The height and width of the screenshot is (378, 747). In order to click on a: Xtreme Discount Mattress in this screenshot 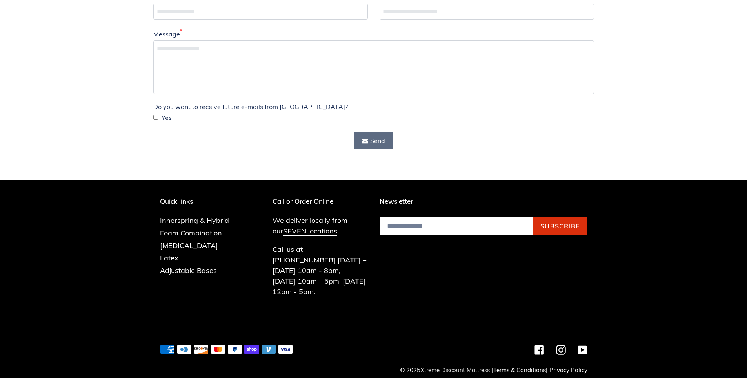, I will do `click(455, 371)`.